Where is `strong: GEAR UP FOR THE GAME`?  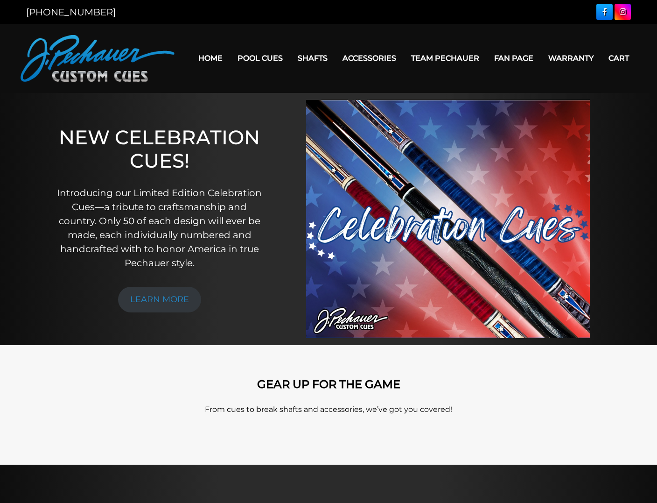
strong: GEAR UP FOR THE GAME is located at coordinates (329, 384).